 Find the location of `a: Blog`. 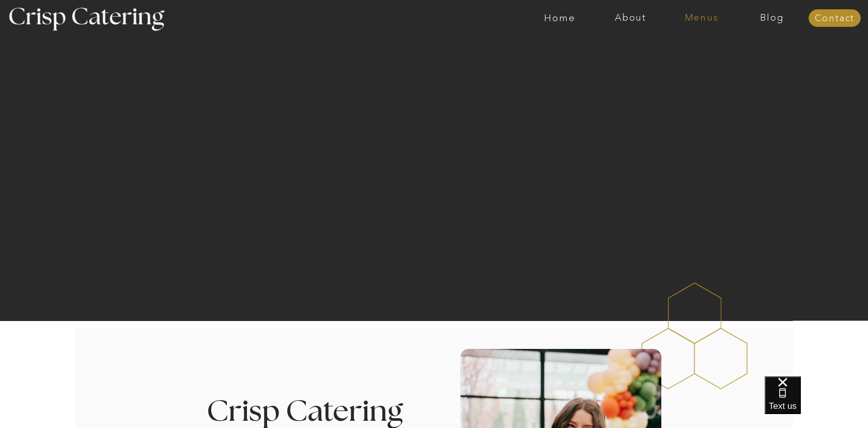

a: Blog is located at coordinates (772, 18).